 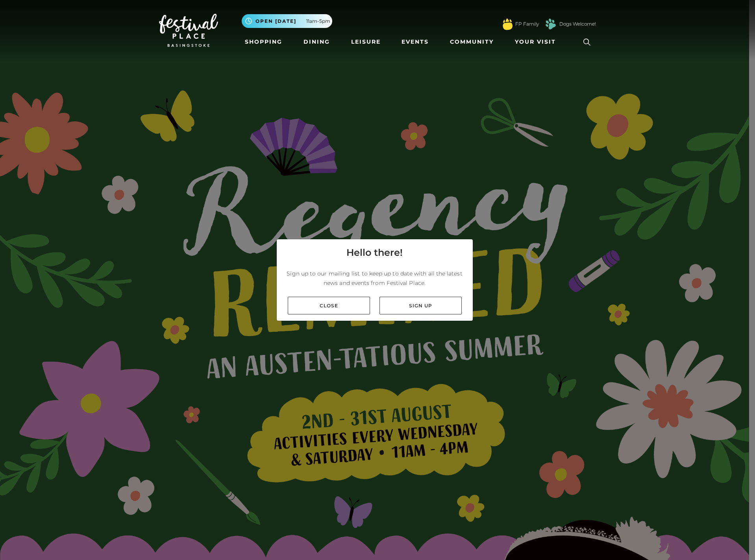 I want to click on a: Sign up, so click(x=420, y=305).